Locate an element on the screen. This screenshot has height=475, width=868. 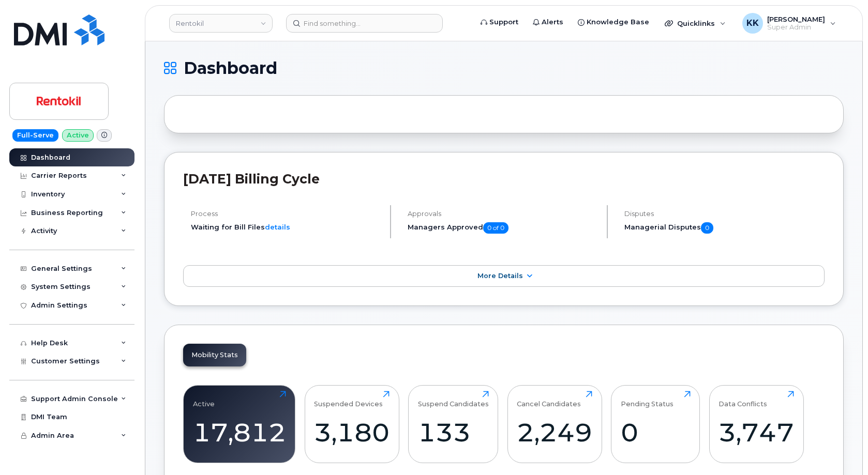
div: 2,249 is located at coordinates (554, 432).